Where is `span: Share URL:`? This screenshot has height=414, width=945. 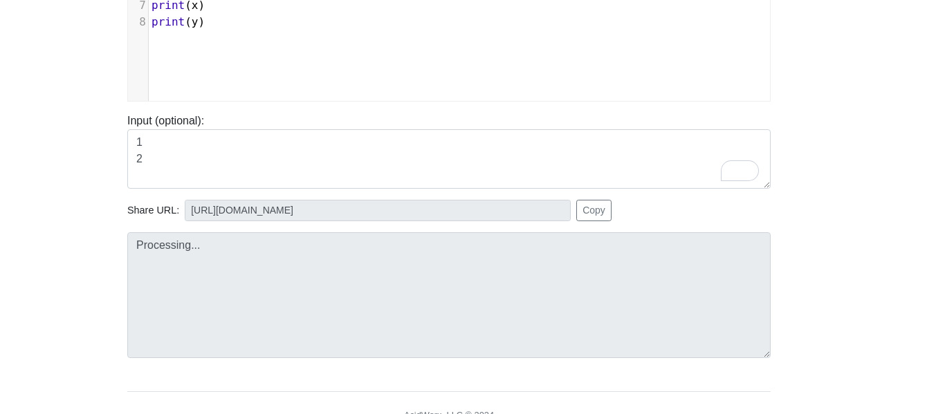
span: Share URL: is located at coordinates (153, 211).